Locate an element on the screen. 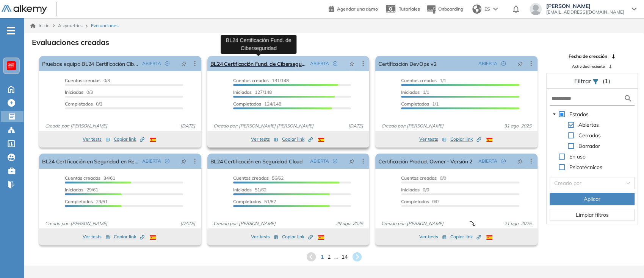 The image size is (644, 278). span: 31 ago. 2025 is located at coordinates (518, 126).